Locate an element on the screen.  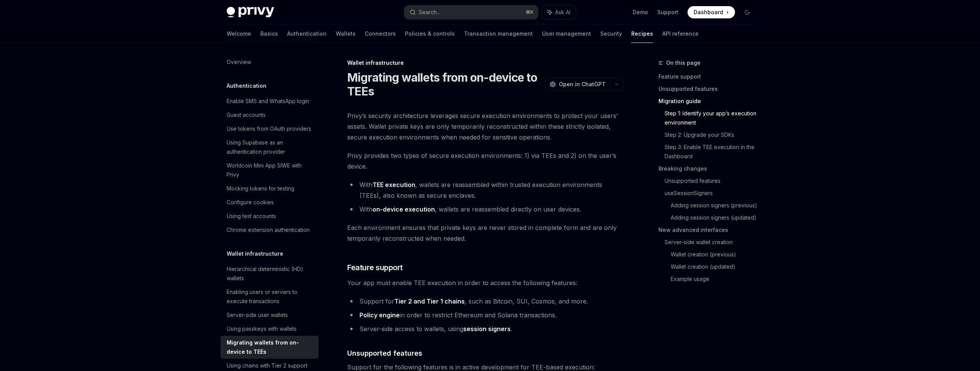
a: Policies & controls is located at coordinates (430, 34).